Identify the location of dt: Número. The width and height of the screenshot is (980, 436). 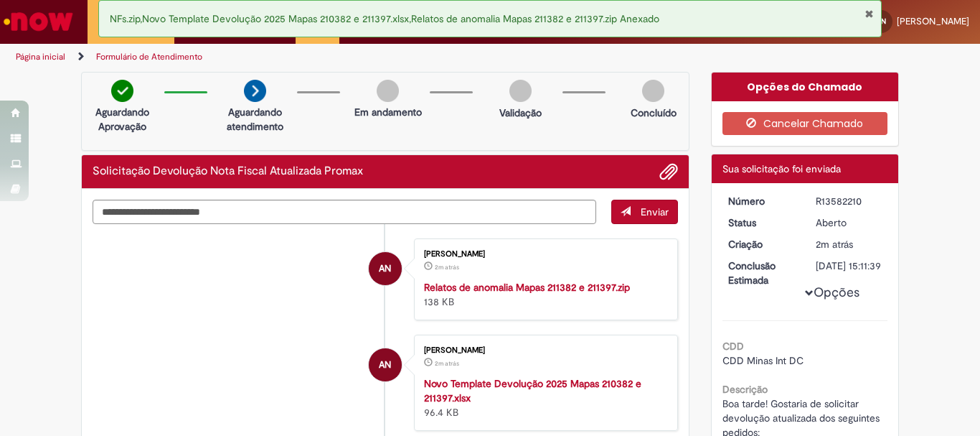
(761, 202).